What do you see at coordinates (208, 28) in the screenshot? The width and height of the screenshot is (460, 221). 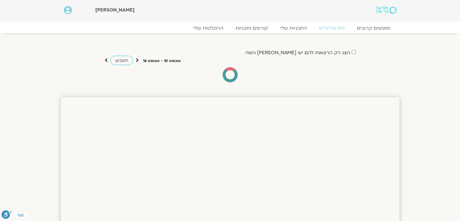 I see `a: ההקלטות שלי` at bounding box center [208, 28].